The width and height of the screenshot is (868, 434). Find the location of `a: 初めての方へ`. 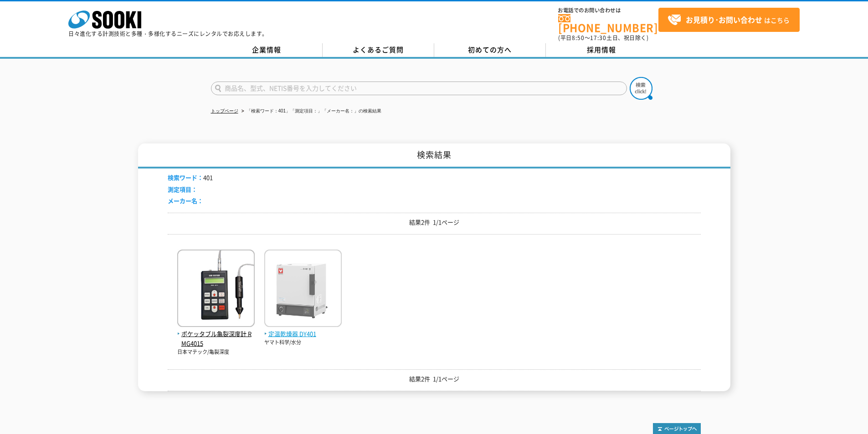

a: 初めての方へ is located at coordinates (490, 50).